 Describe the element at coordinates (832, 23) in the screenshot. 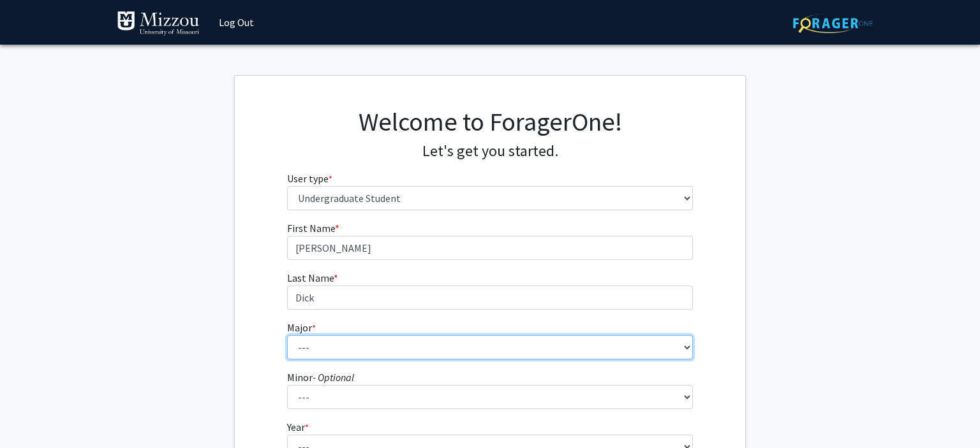

I see `img: ForagerOne Logo` at that location.